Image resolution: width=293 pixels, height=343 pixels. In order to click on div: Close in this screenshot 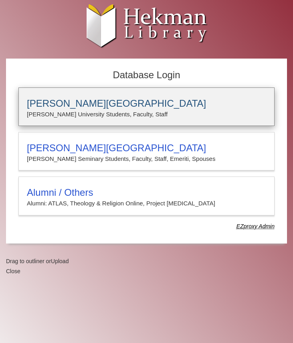, I will do `click(147, 271)`.